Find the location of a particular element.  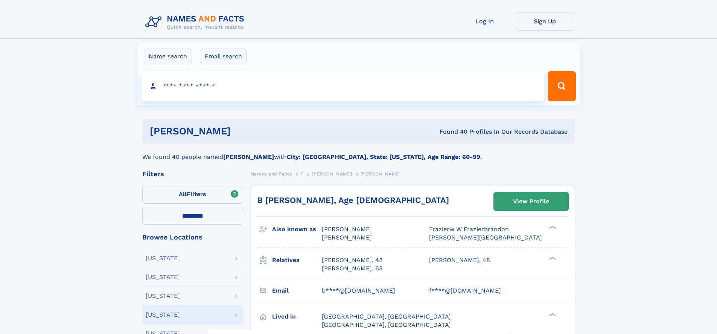

h3: Also known as is located at coordinates (297, 229).